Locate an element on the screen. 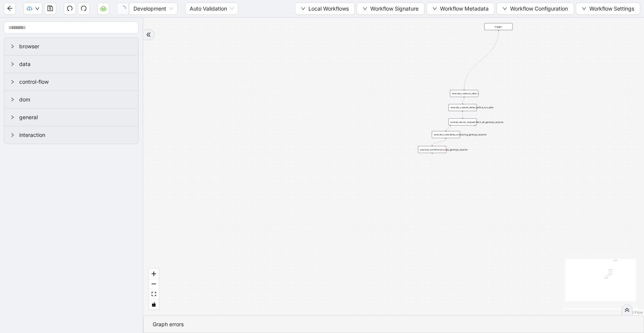  span: cloud-upload is located at coordinates (30, 9).